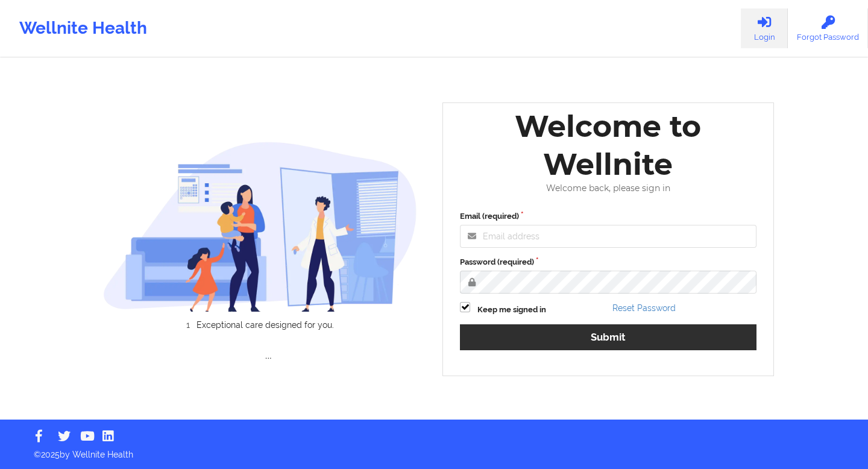  I want to click on div: Welcome to Wellnite, so click(608, 145).